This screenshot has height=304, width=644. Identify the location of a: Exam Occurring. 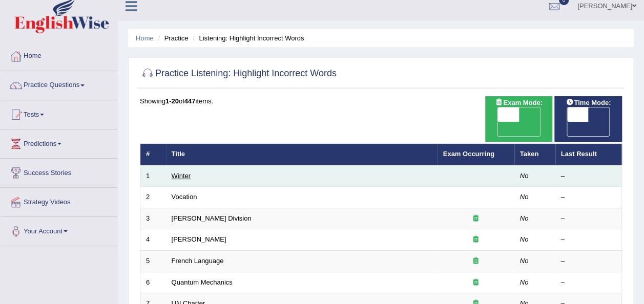
(468, 153).